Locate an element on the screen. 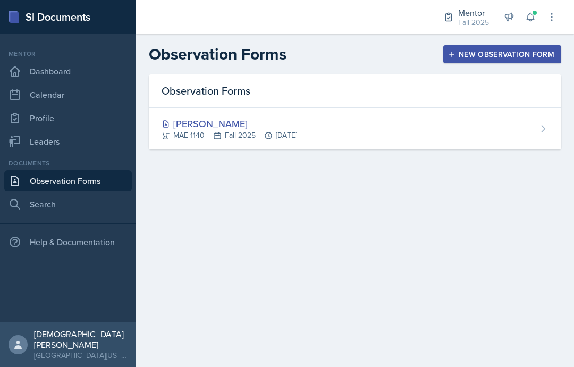 The height and width of the screenshot is (367, 574). a: Search is located at coordinates (68, 204).